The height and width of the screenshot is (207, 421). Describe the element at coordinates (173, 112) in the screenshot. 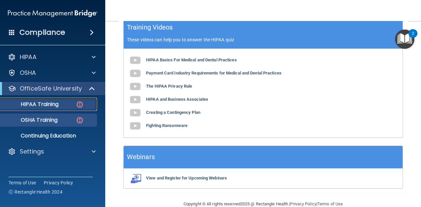

I see `b: Creating a Contingency Plan` at that location.